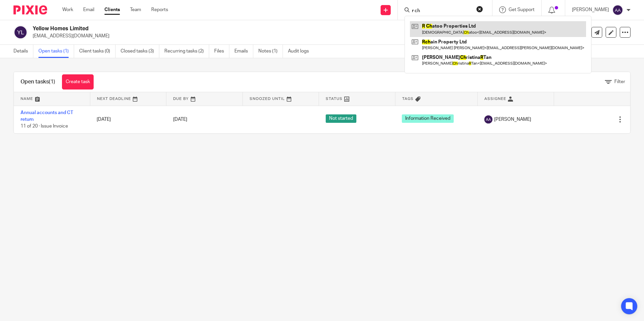  I want to click on a: Recurring tasks (2), so click(187, 51).